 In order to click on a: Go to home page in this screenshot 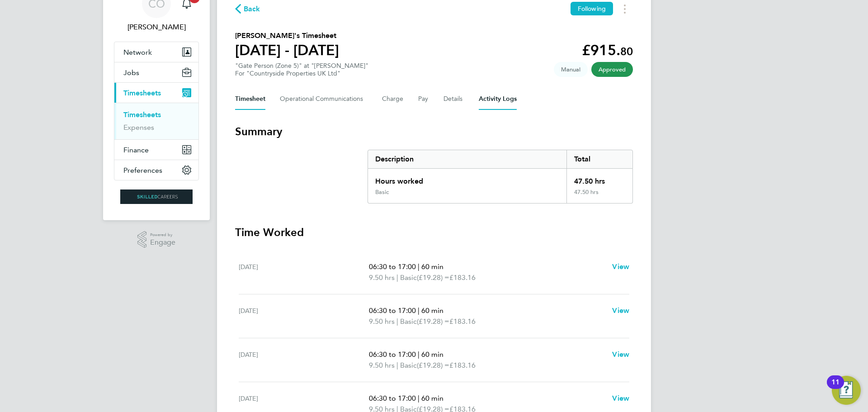, I will do `click(156, 196)`.